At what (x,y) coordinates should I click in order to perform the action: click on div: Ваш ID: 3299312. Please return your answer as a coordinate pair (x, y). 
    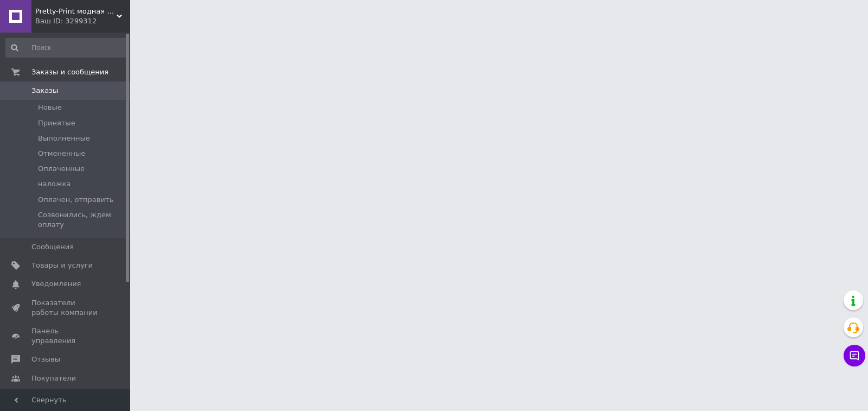
    Looking at the image, I should click on (82, 21).